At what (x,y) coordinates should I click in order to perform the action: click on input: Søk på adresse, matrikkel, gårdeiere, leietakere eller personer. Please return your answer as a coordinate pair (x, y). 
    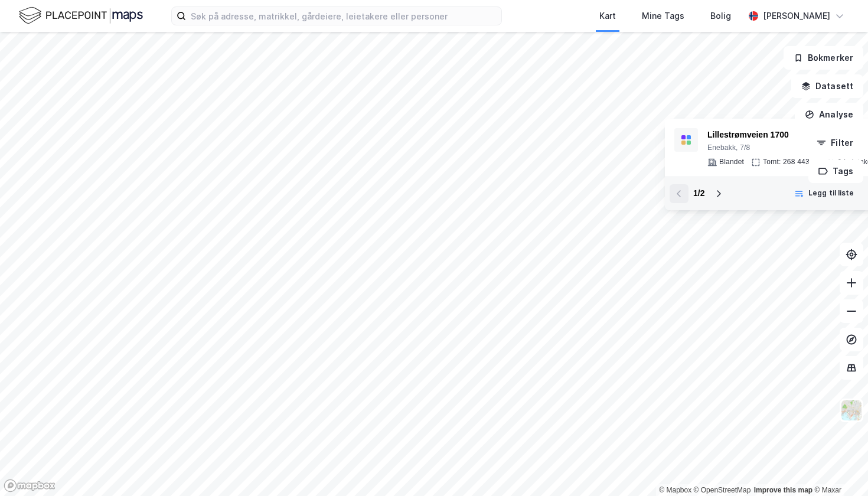
    Looking at the image, I should click on (344, 16).